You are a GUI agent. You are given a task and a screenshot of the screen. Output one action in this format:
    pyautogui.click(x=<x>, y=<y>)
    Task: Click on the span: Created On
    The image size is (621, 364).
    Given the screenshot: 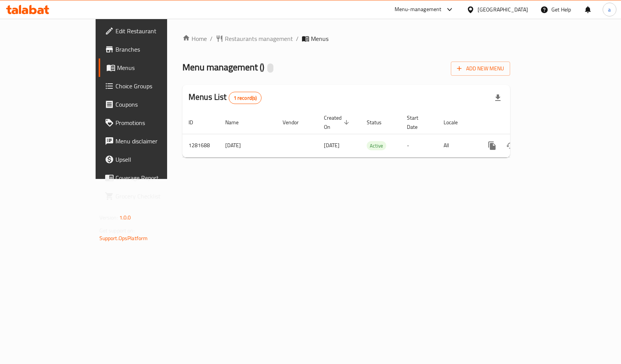 What is the action you would take?
    pyautogui.click(x=338, y=122)
    